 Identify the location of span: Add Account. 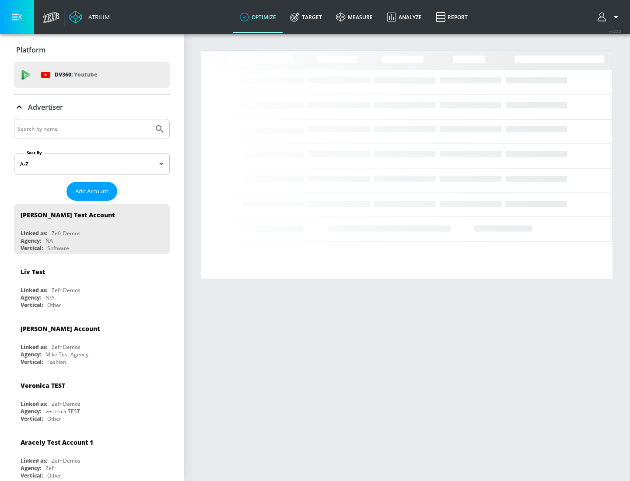
(92, 191).